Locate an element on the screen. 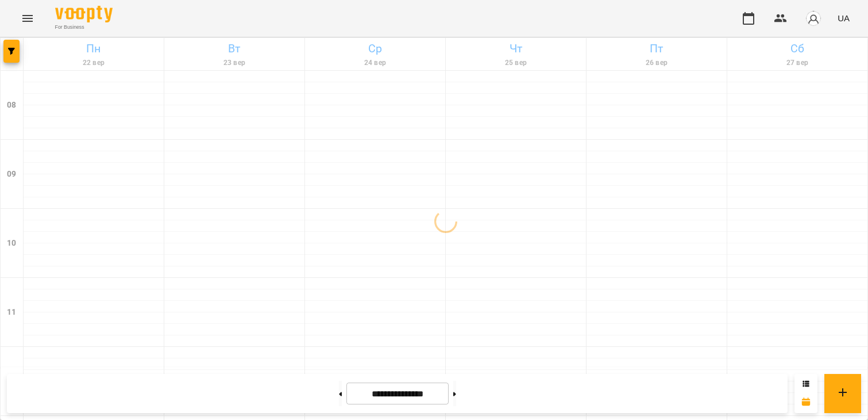  h6: 08 is located at coordinates (11, 105).